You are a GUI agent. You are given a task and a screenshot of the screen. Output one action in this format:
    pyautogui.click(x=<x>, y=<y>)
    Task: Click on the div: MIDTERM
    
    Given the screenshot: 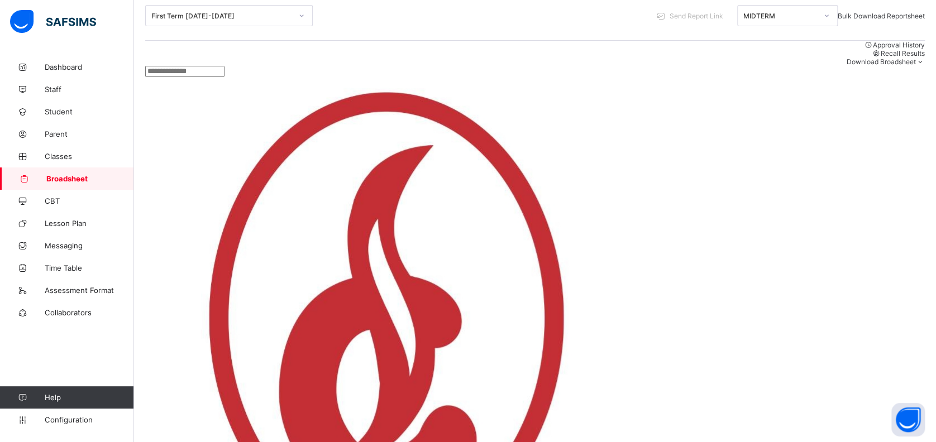 What is the action you would take?
    pyautogui.click(x=780, y=16)
    